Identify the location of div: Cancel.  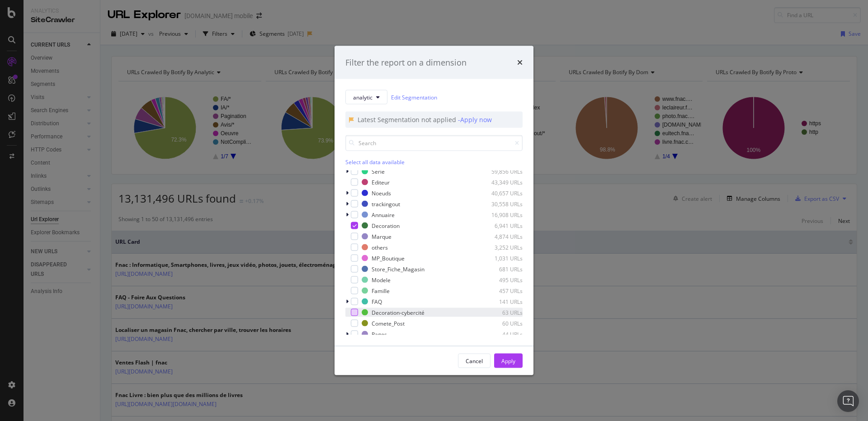
(474, 361).